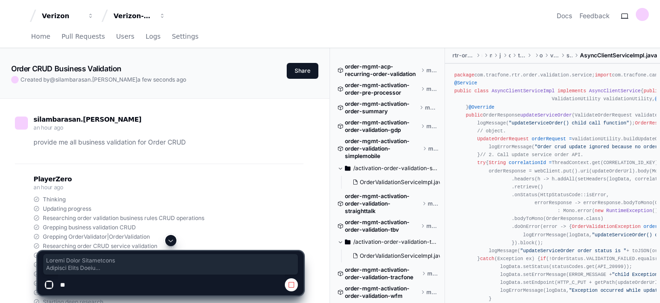 Image resolution: width=660 pixels, height=303 pixels. I want to click on span: correlationId, so click(527, 162).